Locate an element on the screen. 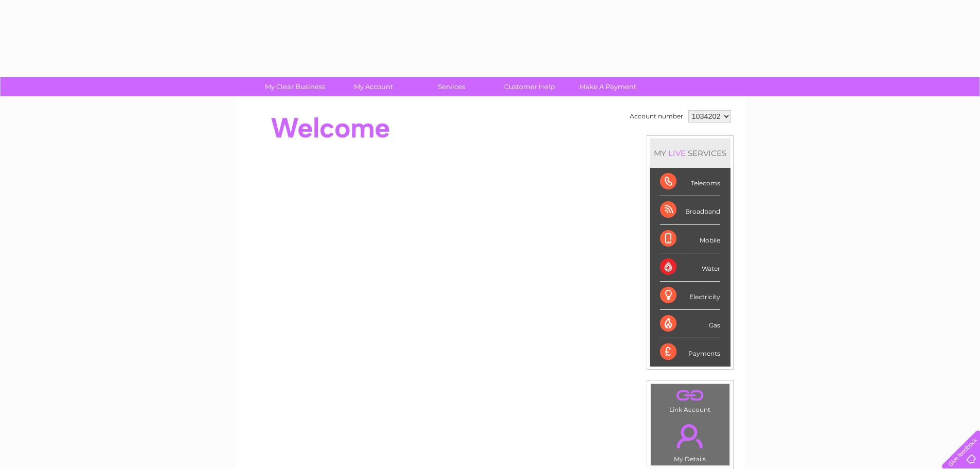 The width and height of the screenshot is (980, 469). div: Gas is located at coordinates (689, 324).